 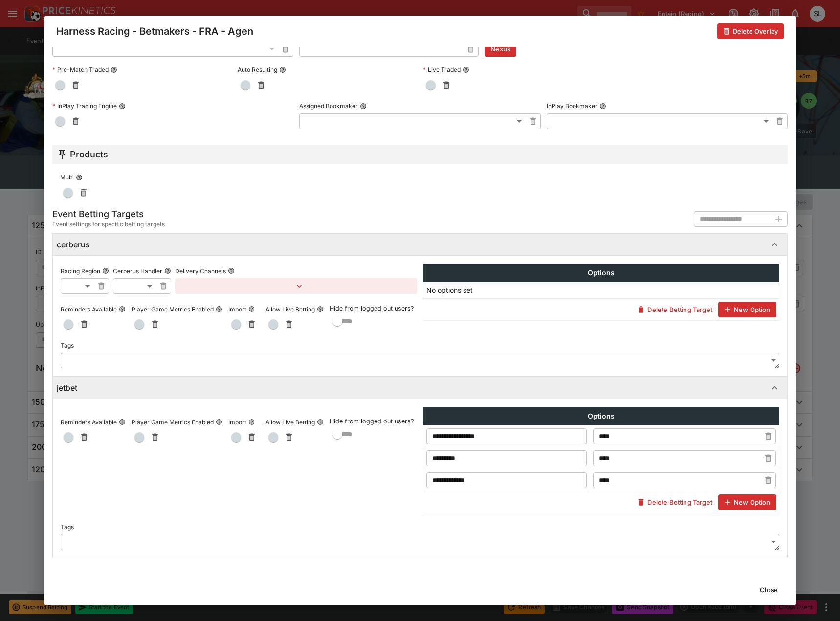 What do you see at coordinates (109, 214) in the screenshot?
I see `h5: Event Betting Targets` at bounding box center [109, 214].